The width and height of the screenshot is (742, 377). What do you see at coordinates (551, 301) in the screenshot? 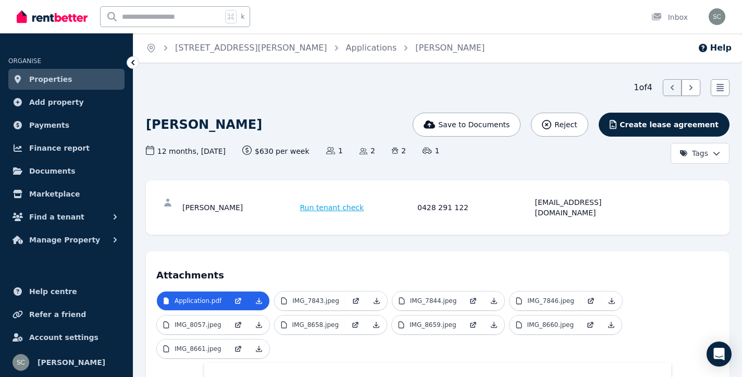
I see `p: IMG_7846.jpeg` at bounding box center [551, 301].